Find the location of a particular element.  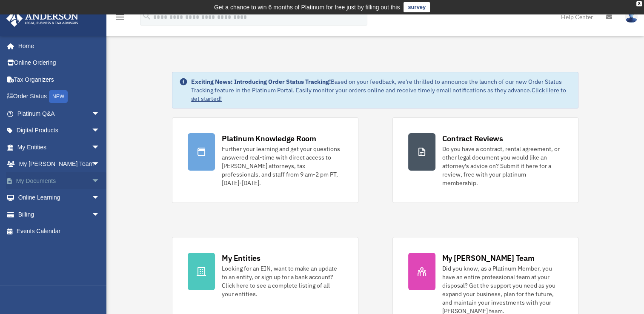

i: search is located at coordinates (147, 16).